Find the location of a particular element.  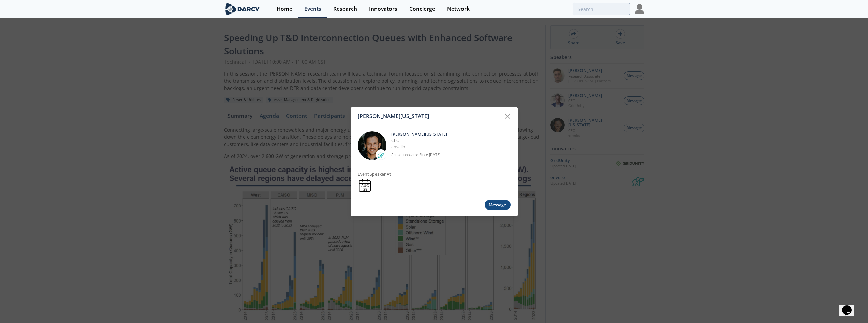

img: 1b183925-147f-4a47-82c9-16eeeed5003c is located at coordinates (372, 145).